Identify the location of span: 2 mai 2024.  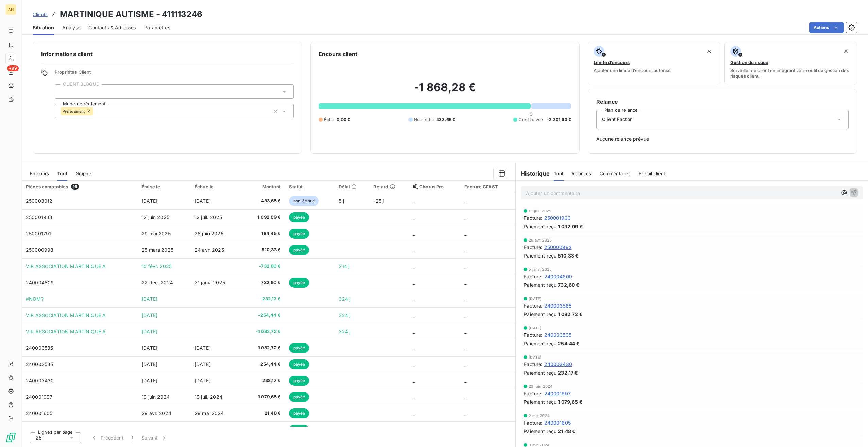
(539, 416).